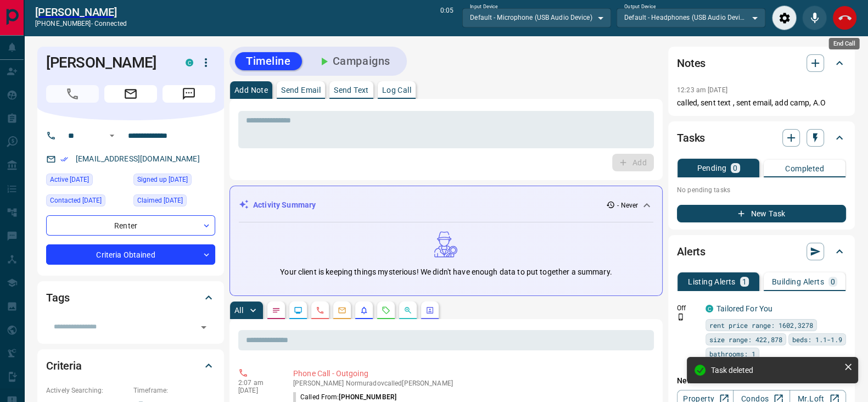  I want to click on svg: Push Notification Only, so click(680, 317).